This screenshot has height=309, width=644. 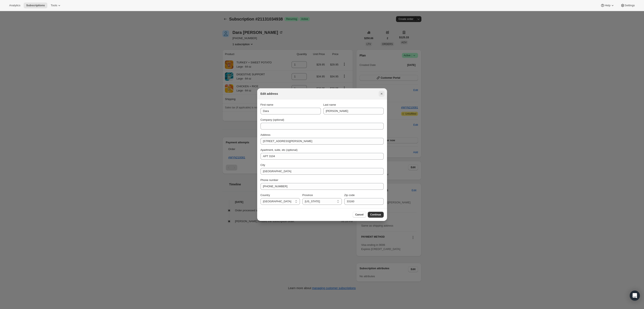 I want to click on span: Province, so click(x=308, y=195).